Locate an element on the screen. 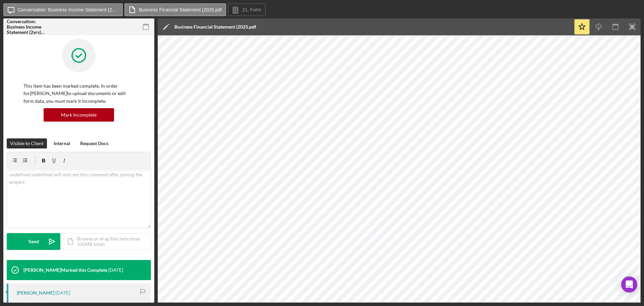 This screenshot has height=306, width=644. button: Send is located at coordinates (33, 241).